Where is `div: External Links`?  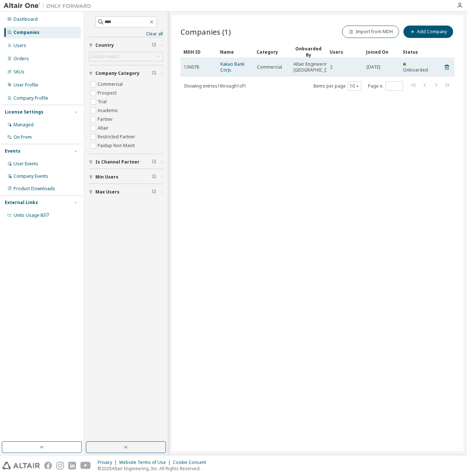 div: External Links is located at coordinates (21, 203).